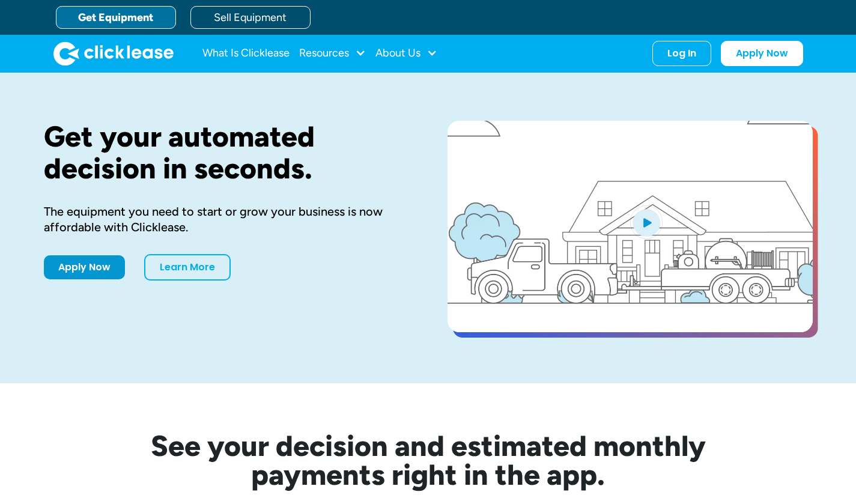 The height and width of the screenshot is (504, 856). Describe the element at coordinates (428, 460) in the screenshot. I see `h2: See your decision and estimated monthly payments right in the app.` at that location.